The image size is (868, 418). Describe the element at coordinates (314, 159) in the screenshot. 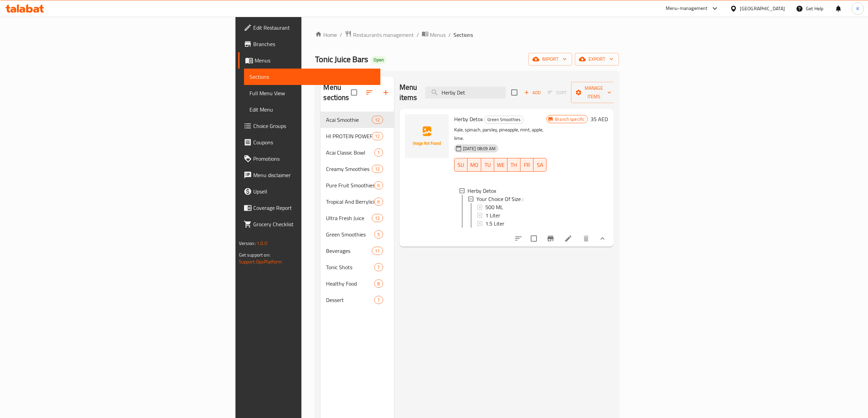

I see `span: Promotions` at that location.